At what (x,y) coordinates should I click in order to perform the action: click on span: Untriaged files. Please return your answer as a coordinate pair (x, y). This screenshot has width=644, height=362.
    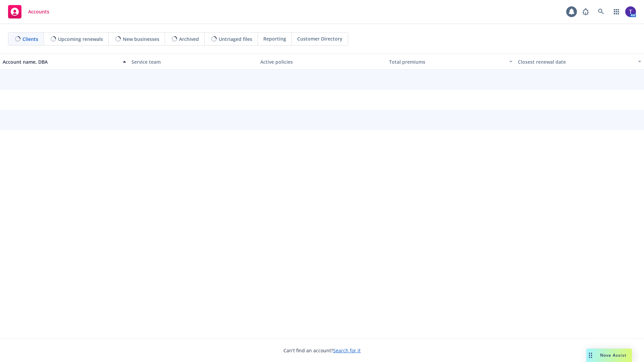
    Looking at the image, I should click on (235, 39).